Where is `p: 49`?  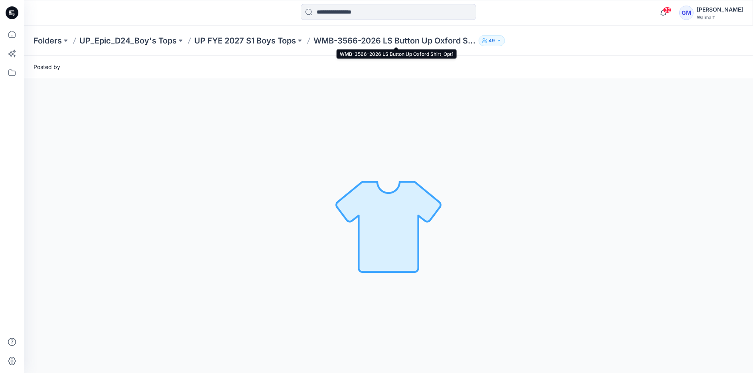 p: 49 is located at coordinates (491, 41).